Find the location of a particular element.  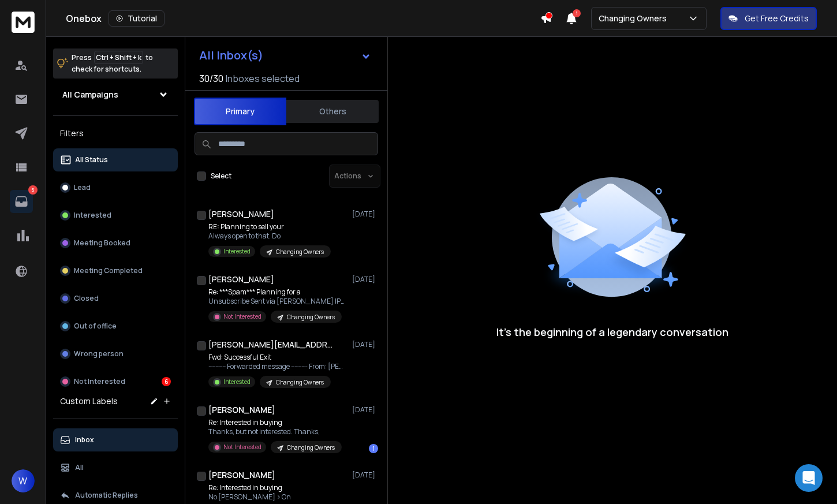

p: 6 is located at coordinates (33, 189).